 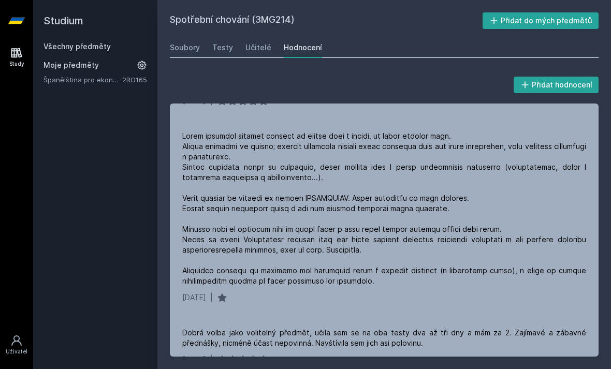 I want to click on div: Hodnocení, so click(x=303, y=48).